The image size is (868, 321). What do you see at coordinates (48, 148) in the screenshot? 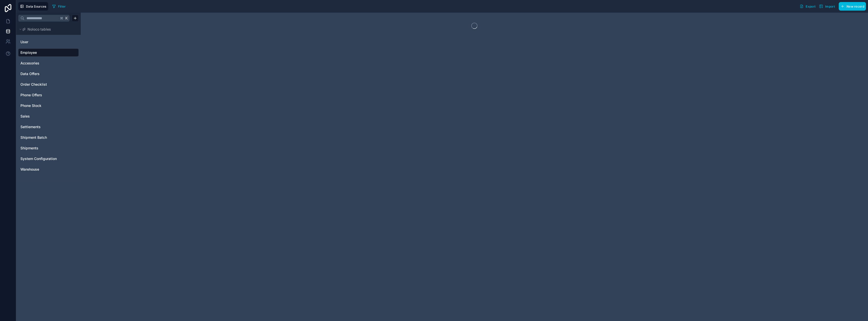
I see `a: Shipments` at bounding box center [48, 148].